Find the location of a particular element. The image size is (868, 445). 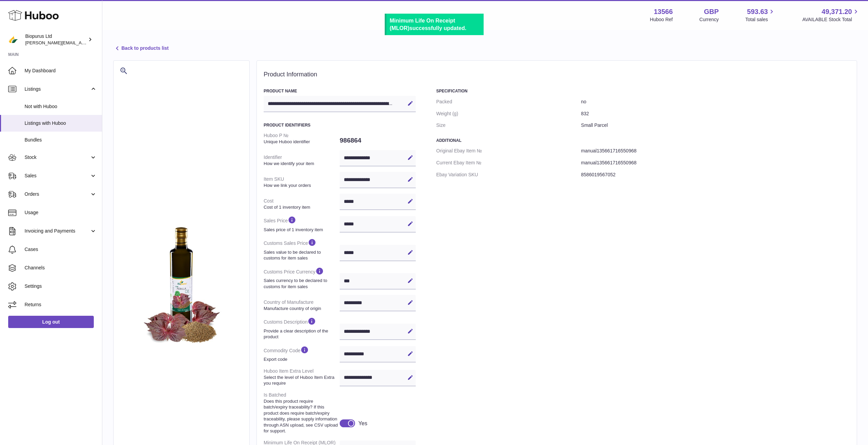

strong: Sales price of 1 inventory item is located at coordinates (301, 230).